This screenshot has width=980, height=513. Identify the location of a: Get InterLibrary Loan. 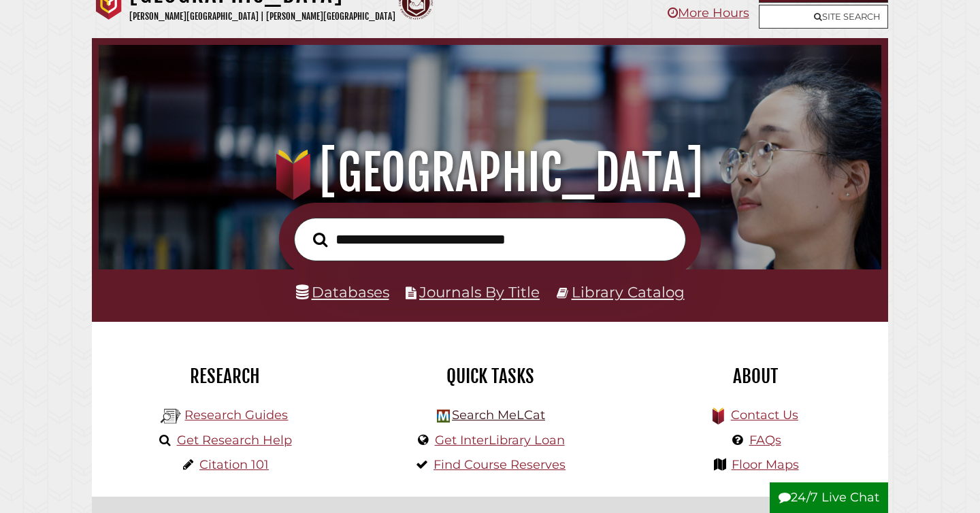
(499, 440).